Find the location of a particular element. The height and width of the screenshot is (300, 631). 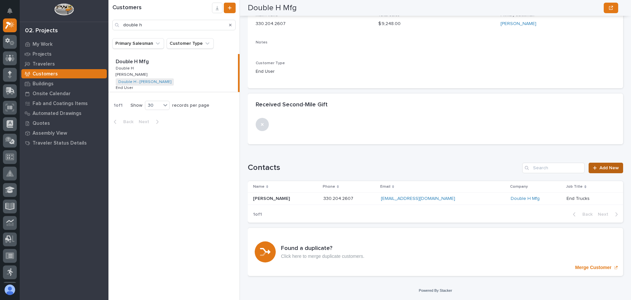

p: Traveler Status Details is located at coordinates (60, 143).